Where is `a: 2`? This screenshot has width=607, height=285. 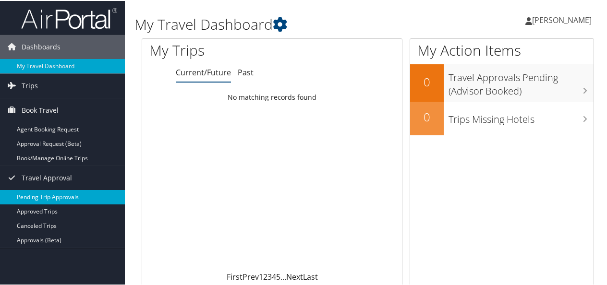 a: 2 is located at coordinates (265, 276).